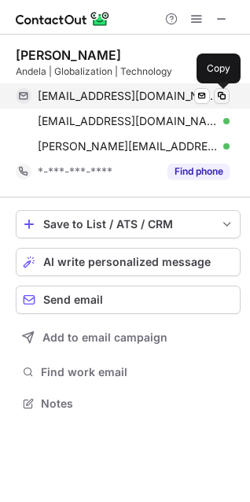  What do you see at coordinates (128, 300) in the screenshot?
I see `button: Send email` at bounding box center [128, 300].